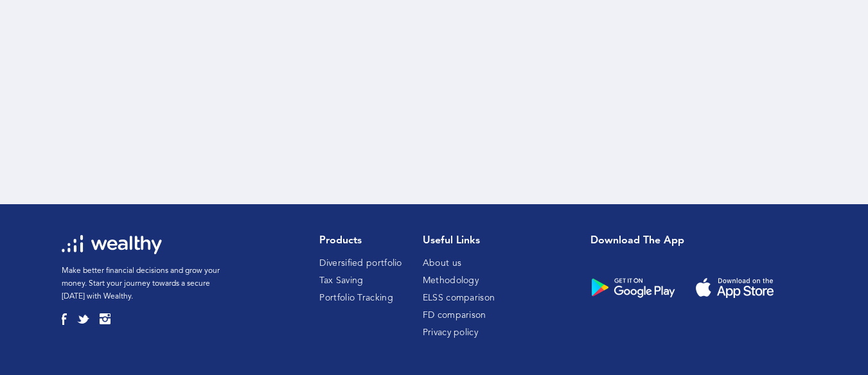 The width and height of the screenshot is (868, 375). Describe the element at coordinates (442, 263) in the screenshot. I see `a: About us` at that location.